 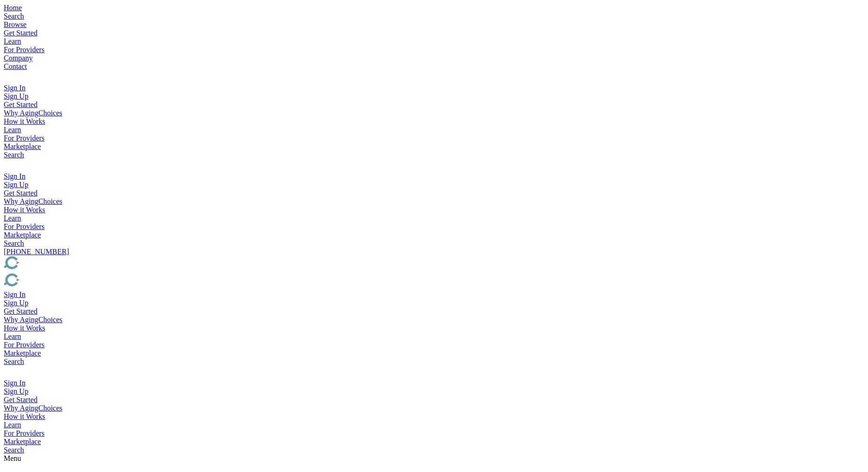 I want to click on a: Get Started, so click(x=20, y=33).